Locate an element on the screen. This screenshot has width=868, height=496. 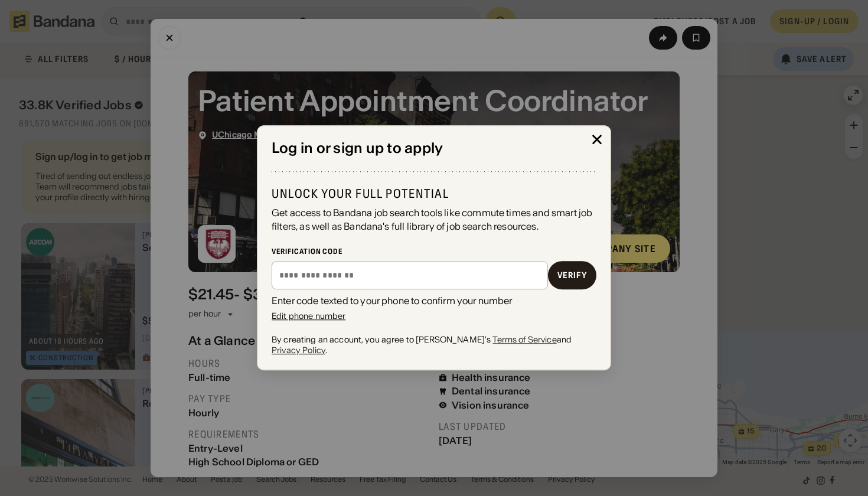
div: Log in or sign up to apply is located at coordinates (434, 148).